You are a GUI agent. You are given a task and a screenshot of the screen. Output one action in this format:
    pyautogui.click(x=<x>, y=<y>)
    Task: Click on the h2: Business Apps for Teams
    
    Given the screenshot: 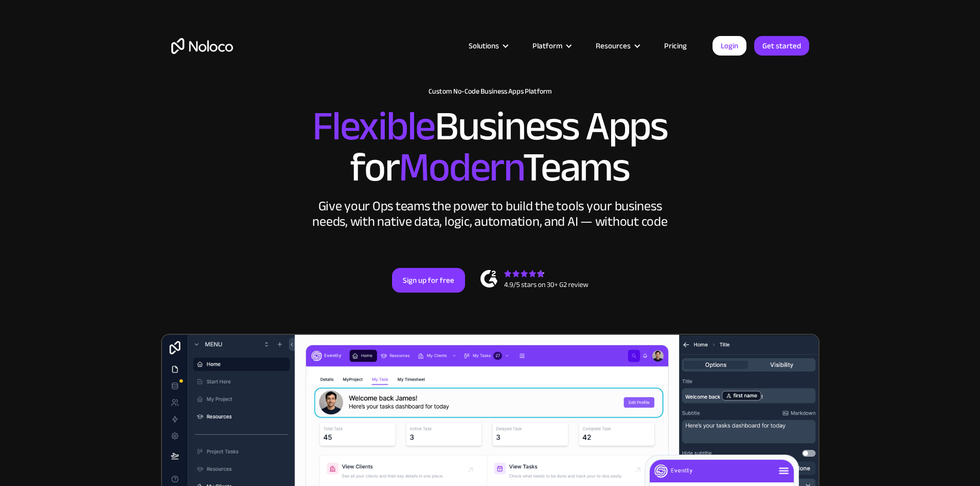 What is the action you would take?
    pyautogui.click(x=490, y=147)
    